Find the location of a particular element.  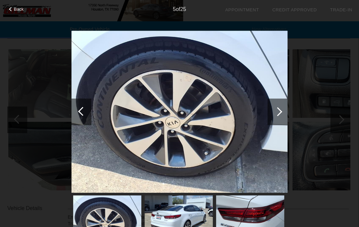

a: Appointment is located at coordinates (242, 10).